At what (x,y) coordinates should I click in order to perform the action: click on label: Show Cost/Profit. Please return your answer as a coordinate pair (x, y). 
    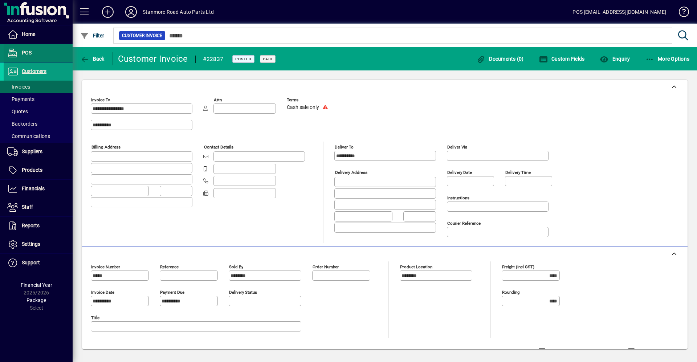
    Looking at the image, I should click on (658, 352).